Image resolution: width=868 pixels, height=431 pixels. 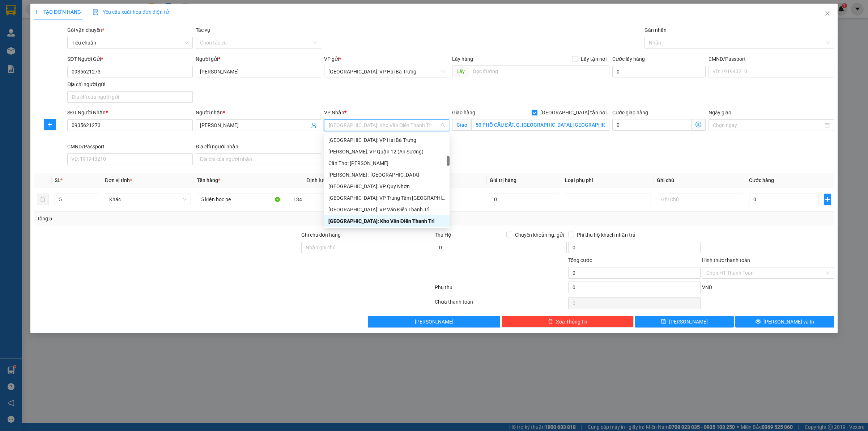 What do you see at coordinates (258, 59) in the screenshot?
I see `div: Người gửi` at bounding box center [258, 59].